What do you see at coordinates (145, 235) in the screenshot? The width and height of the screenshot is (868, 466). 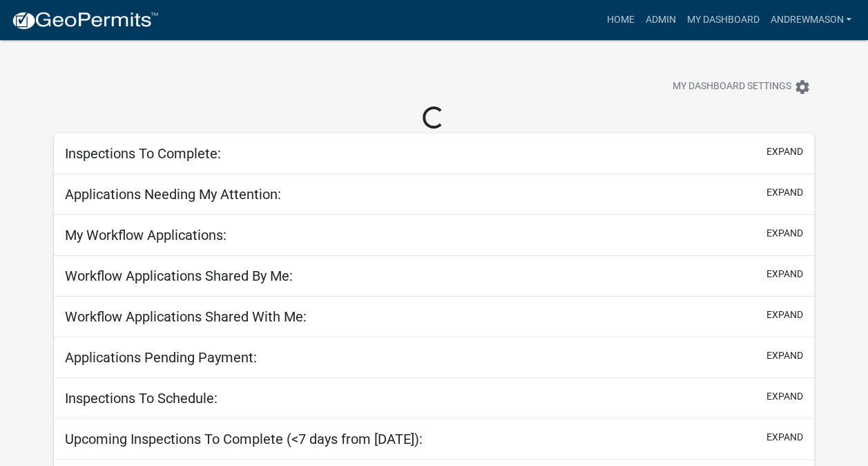 I see `h5: My Workflow Applications:` at bounding box center [145, 235].